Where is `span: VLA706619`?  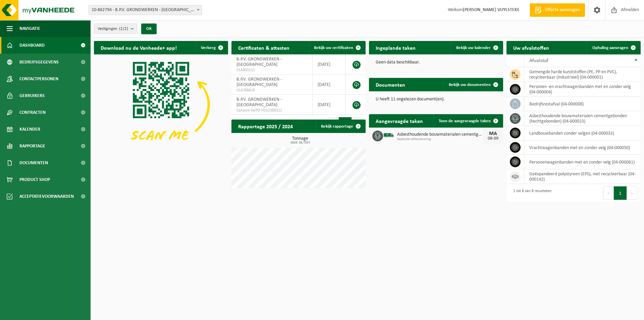 span: VLA706619 is located at coordinates (271, 90).